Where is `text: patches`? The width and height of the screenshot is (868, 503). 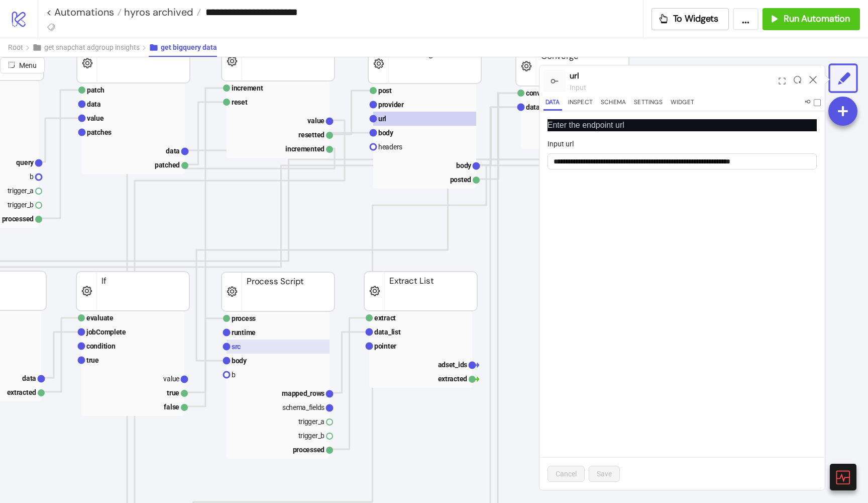 text: patches is located at coordinates (99, 132).